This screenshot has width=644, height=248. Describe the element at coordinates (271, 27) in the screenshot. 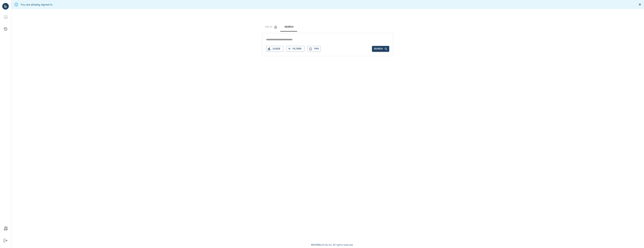

I see `span: This feature has been disabled by your account admin.` at that location.